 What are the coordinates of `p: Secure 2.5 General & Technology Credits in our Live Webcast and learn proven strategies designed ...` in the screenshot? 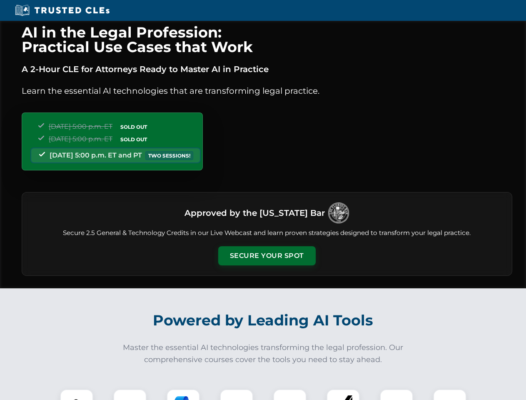 It's located at (267, 233).